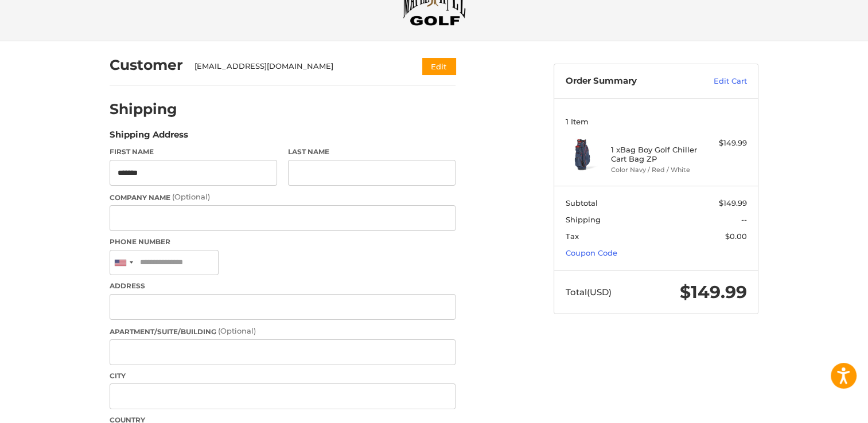  What do you see at coordinates (282, 198) in the screenshot?
I see `label: Company Name` at bounding box center [282, 198].